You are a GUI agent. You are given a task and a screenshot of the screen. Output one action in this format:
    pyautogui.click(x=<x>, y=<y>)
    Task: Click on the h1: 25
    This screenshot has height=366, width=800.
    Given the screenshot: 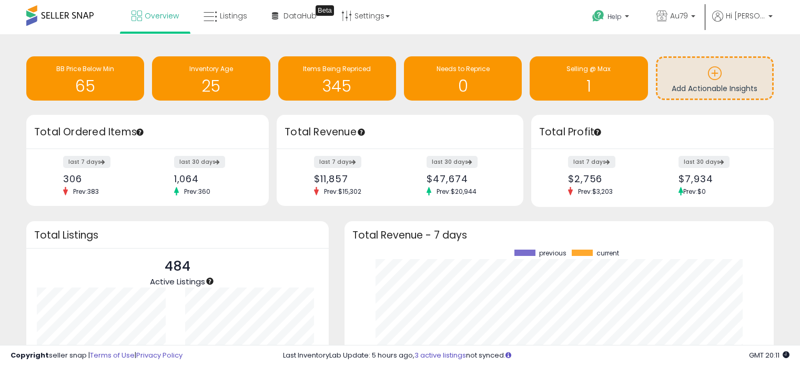 What is the action you would take?
    pyautogui.click(x=211, y=86)
    